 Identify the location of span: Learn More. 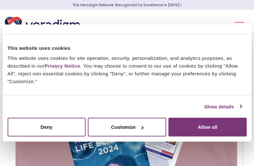
(180, 5).